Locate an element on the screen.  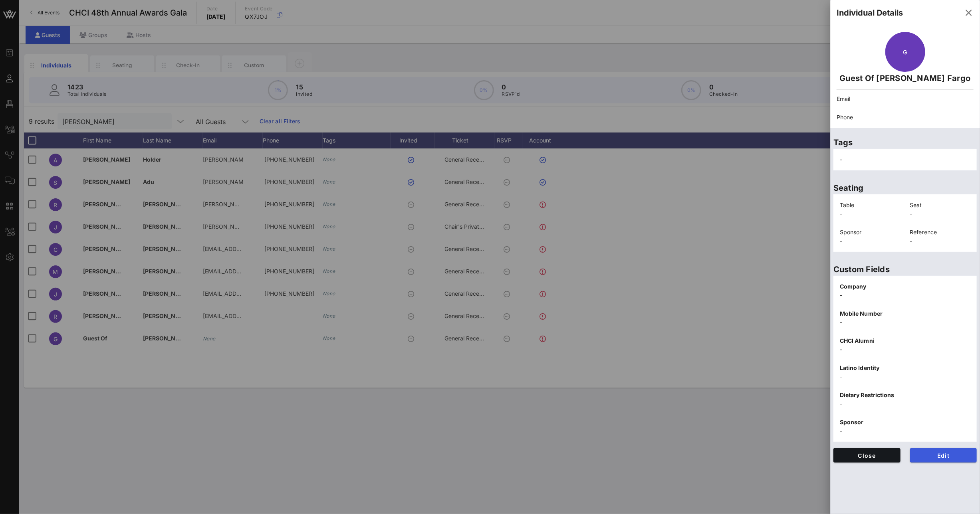
p: CHCI Alumni is located at coordinates (905, 341).